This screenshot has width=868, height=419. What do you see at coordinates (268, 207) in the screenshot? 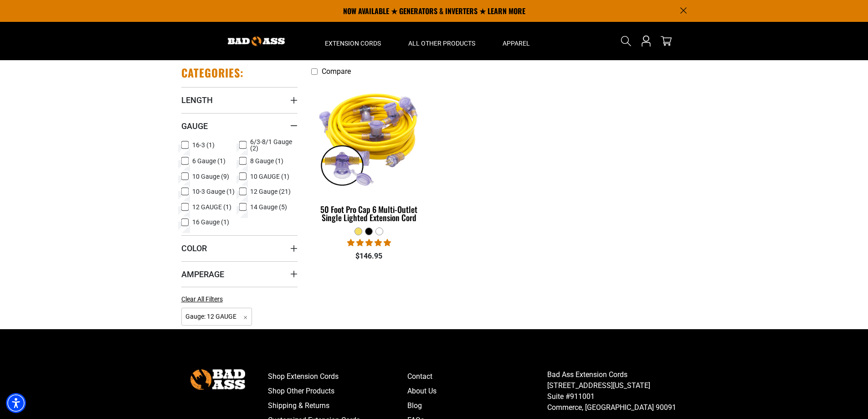
I see `span: 14 Gauge (5)` at bounding box center [268, 207].